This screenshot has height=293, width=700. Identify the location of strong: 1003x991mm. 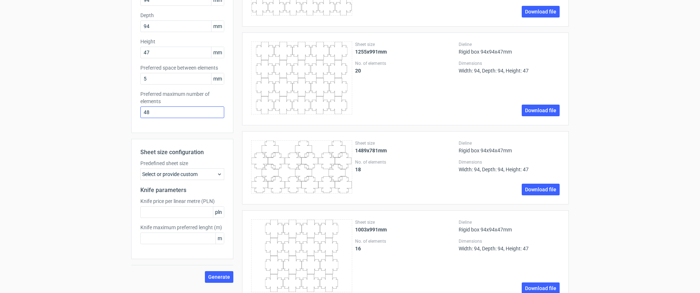
(371, 230).